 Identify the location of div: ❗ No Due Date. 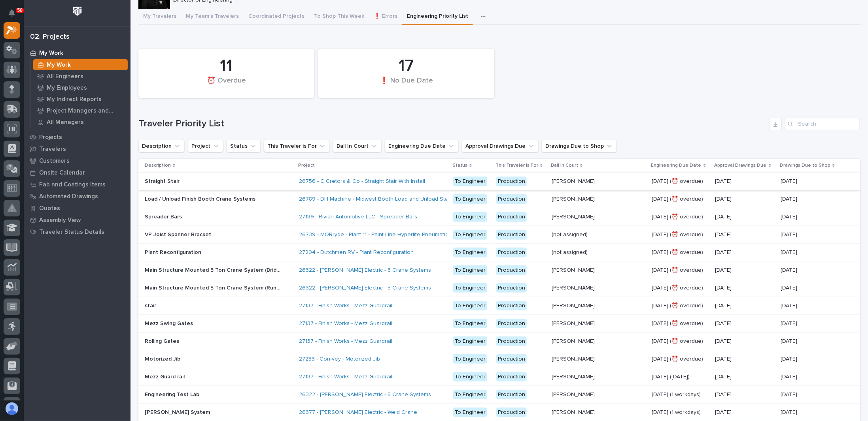
(406, 85).